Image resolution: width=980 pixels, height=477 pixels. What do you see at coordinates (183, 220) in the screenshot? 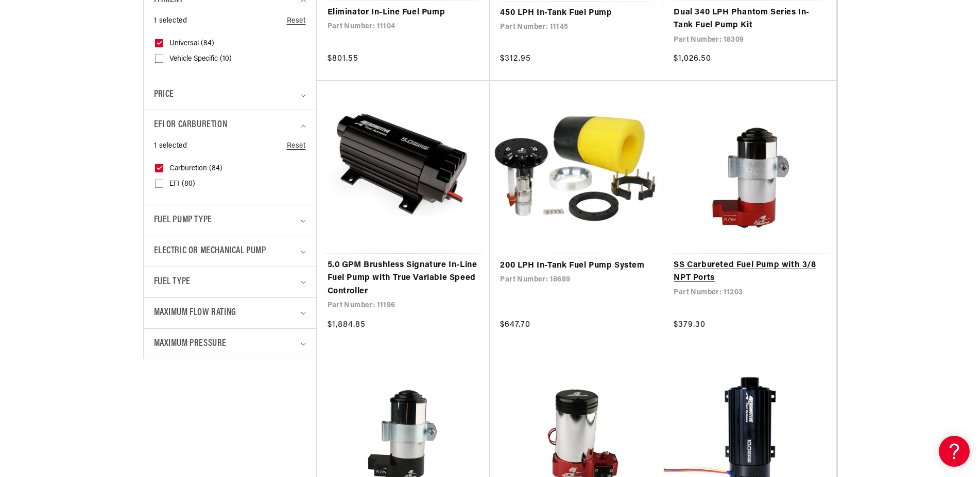
I see `span: Fuel Pump Type` at bounding box center [183, 220].